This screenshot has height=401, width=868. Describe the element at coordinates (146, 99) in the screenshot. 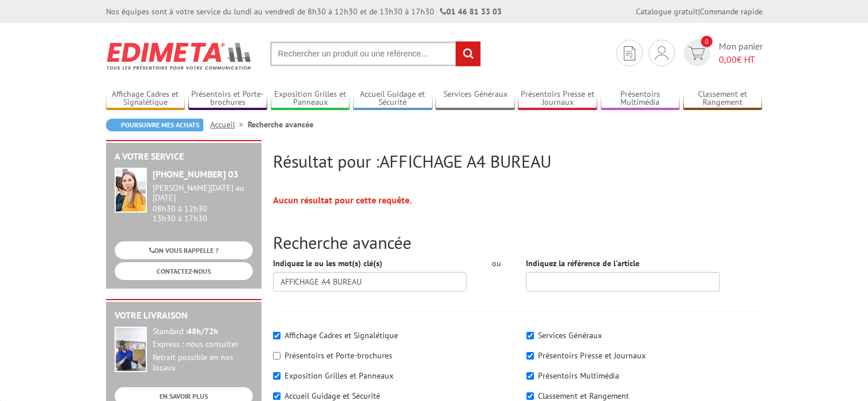

I see `a: Affichage Cadres et Signalétique` at that location.